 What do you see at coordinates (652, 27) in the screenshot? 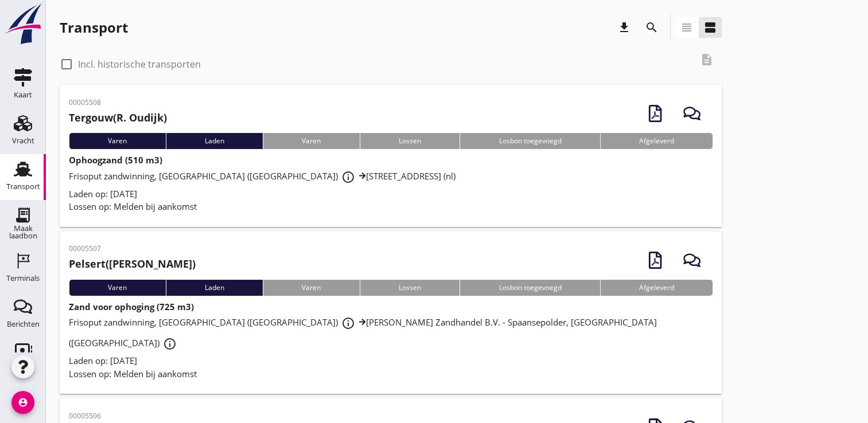
I see `i: search` at bounding box center [652, 27].